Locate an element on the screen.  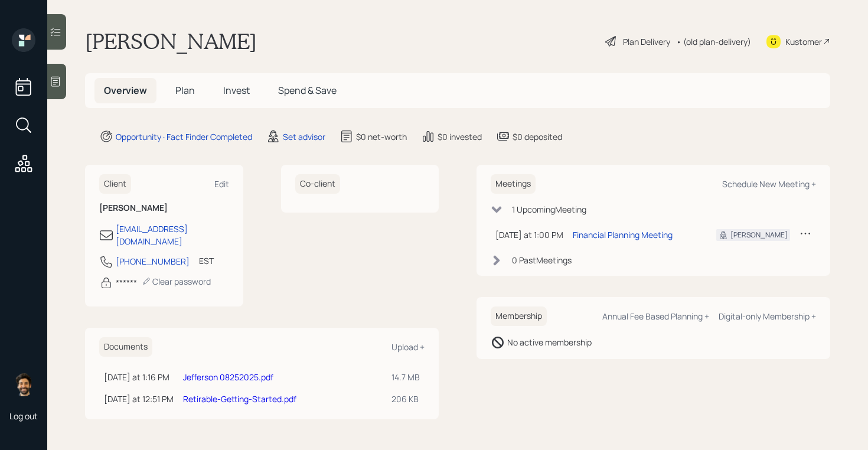
a: Retirable-Getting-Started.pdf is located at coordinates (240, 398).